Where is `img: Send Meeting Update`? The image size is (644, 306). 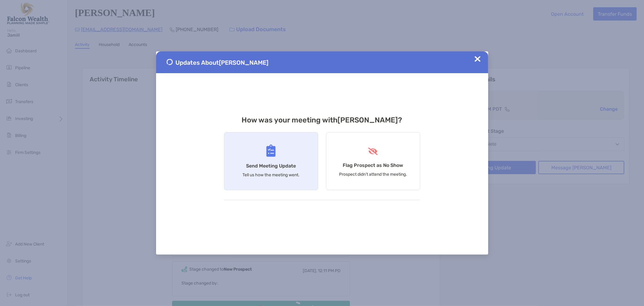 img: Send Meeting Update is located at coordinates (271, 151).